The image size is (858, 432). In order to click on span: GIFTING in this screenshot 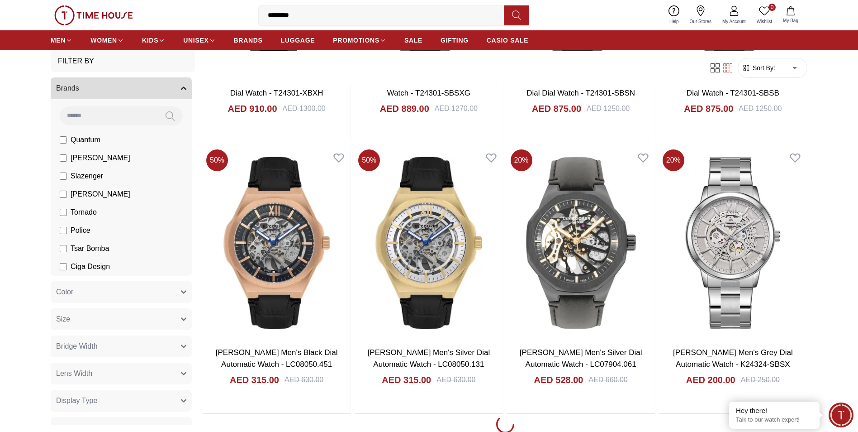, I will do `click(455, 40)`.